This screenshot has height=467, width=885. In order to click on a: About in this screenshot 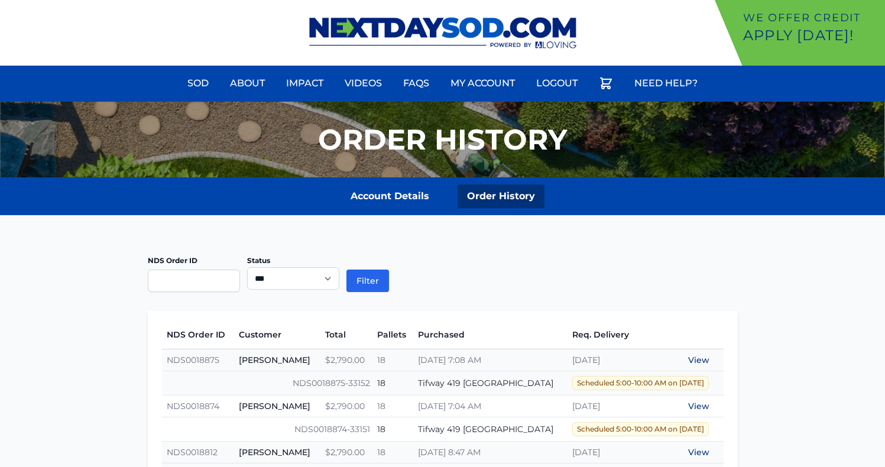, I will do `click(247, 83)`.